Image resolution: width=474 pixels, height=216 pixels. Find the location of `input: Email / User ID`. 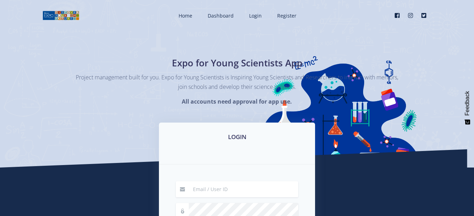

input: Email / User ID is located at coordinates (243, 189).